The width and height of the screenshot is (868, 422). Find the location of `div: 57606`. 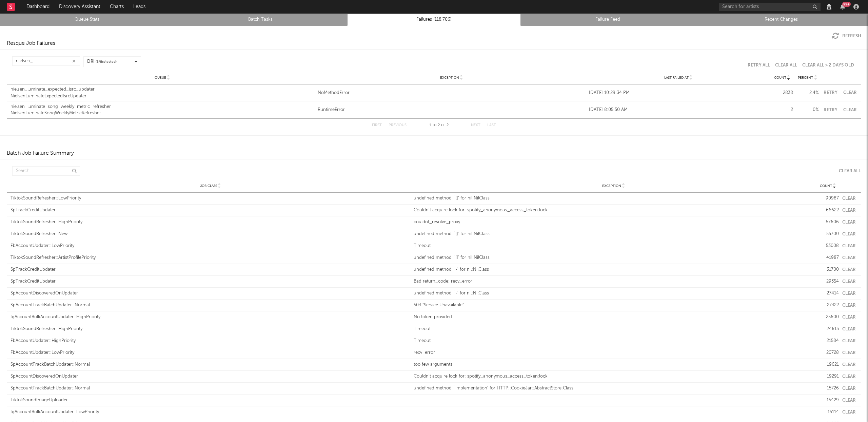

div: 57606 is located at coordinates (828, 222).